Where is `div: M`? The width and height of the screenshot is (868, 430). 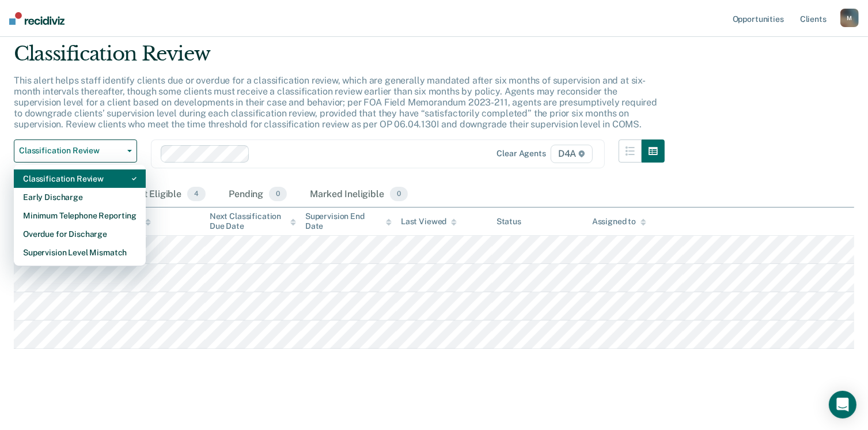 div: M is located at coordinates (849, 18).